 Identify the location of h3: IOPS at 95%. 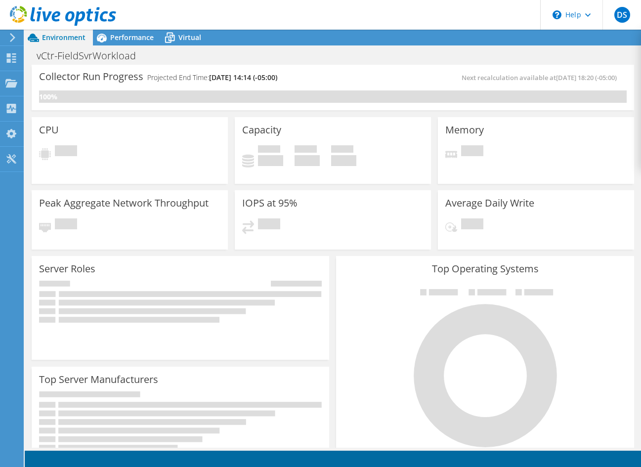
(270, 203).